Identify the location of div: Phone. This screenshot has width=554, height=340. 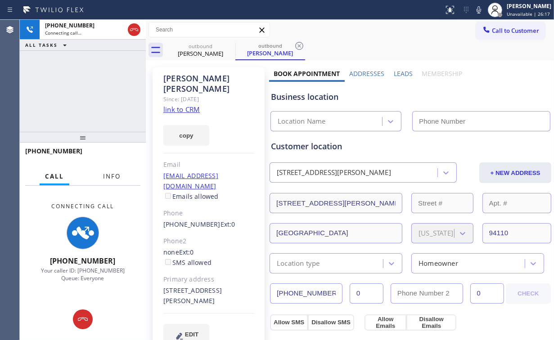
(209, 213).